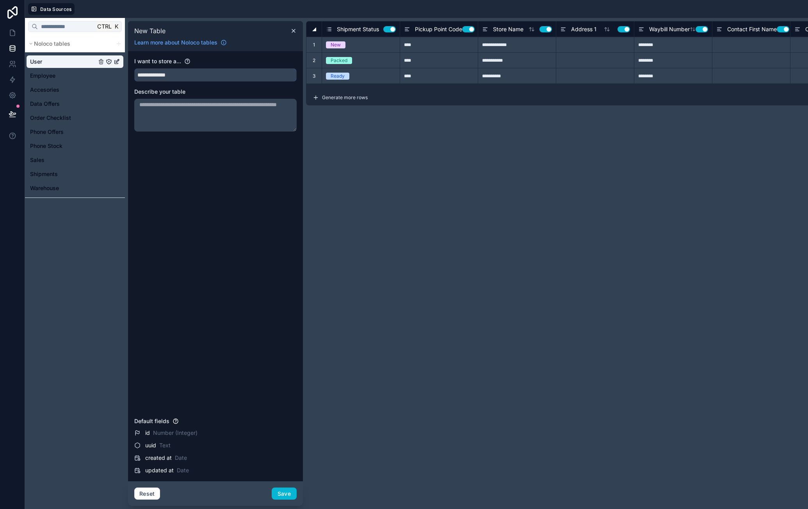  What do you see at coordinates (345, 98) in the screenshot?
I see `span: Generate more rows` at bounding box center [345, 98].